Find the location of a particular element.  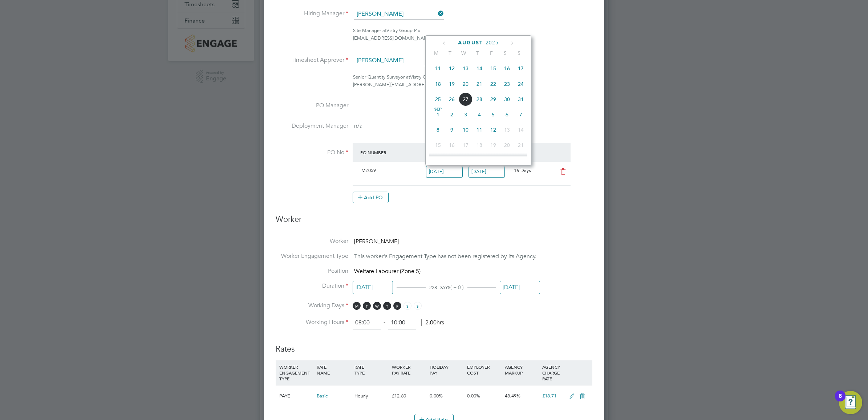

span: MZ059 is located at coordinates (369, 170).